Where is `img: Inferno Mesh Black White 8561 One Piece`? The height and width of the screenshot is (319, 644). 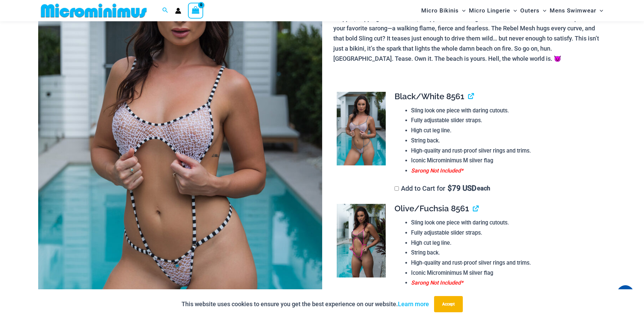
img: Inferno Mesh Black White 8561 One Piece is located at coordinates (361, 129).